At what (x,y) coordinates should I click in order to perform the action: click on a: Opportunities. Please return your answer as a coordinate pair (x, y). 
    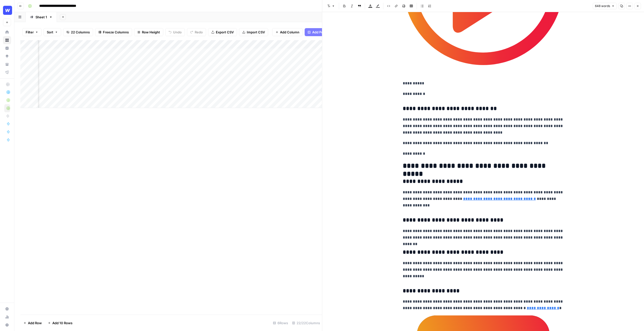
    Looking at the image, I should click on (7, 56).